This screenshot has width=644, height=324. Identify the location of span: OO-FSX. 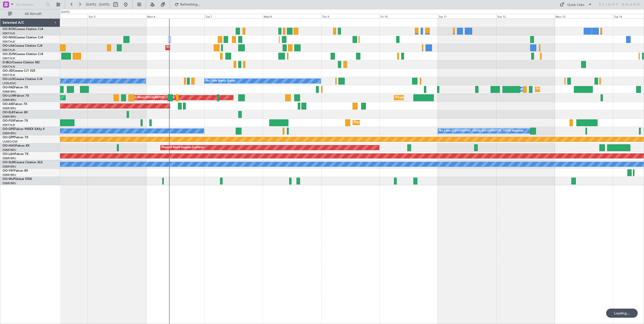
(8, 121).